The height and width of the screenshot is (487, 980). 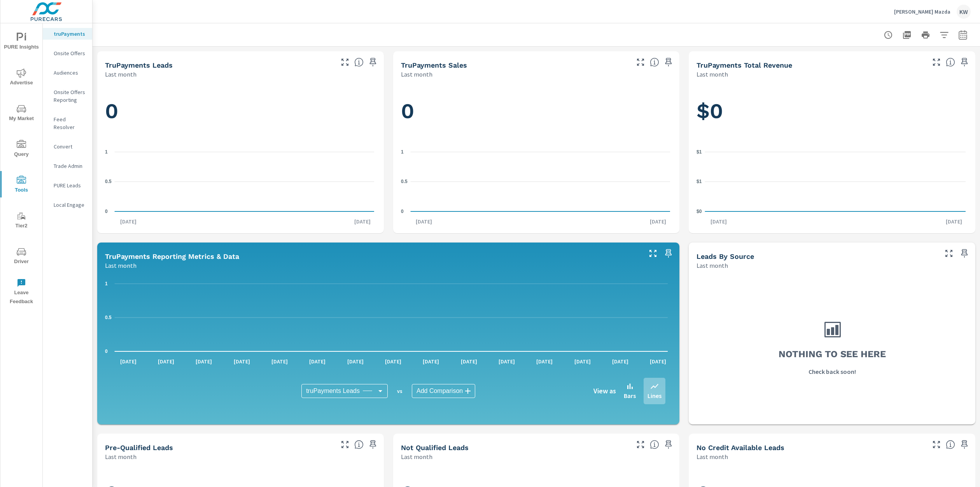 I want to click on span: A basic review has been done and approved the credit worthiness of the lead by the configured cre..., so click(x=359, y=445).